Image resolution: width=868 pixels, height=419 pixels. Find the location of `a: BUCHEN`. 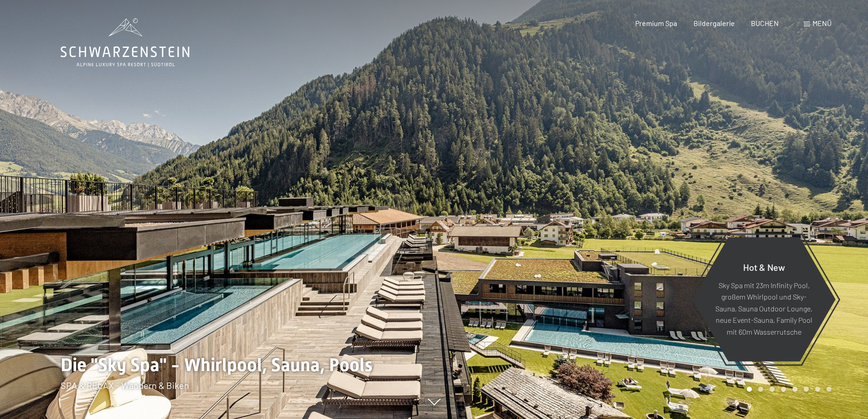

a: BUCHEN is located at coordinates (764, 23).